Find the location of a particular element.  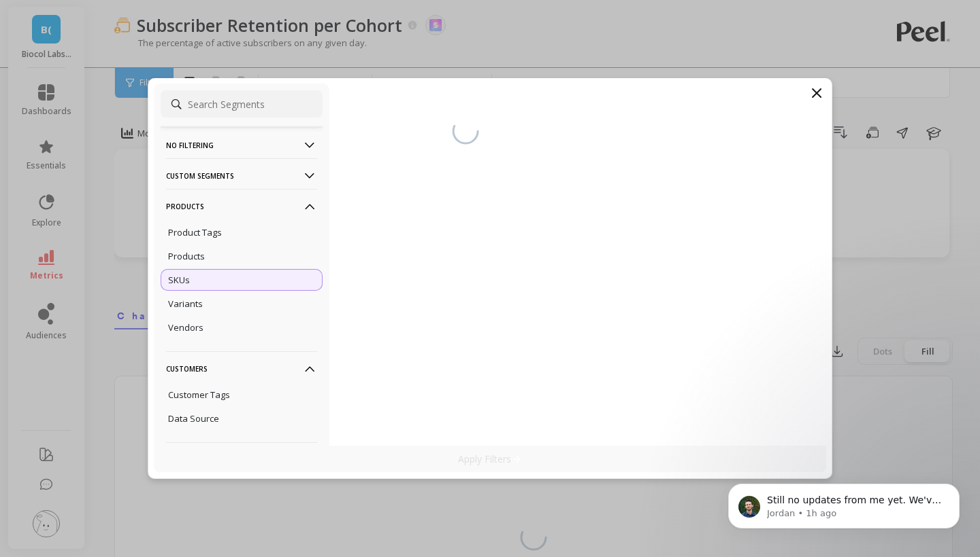

p: Custom Segments is located at coordinates (241, 175).